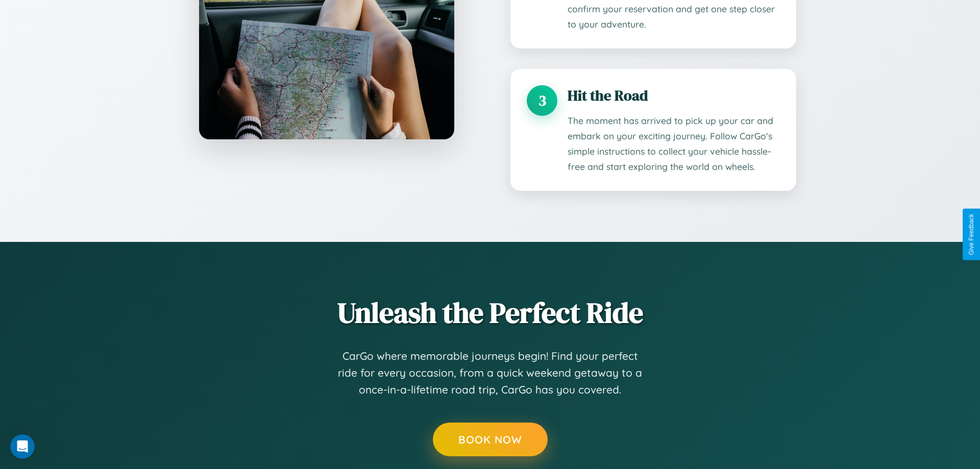 This screenshot has height=469, width=980. I want to click on div: 3, so click(542, 101).